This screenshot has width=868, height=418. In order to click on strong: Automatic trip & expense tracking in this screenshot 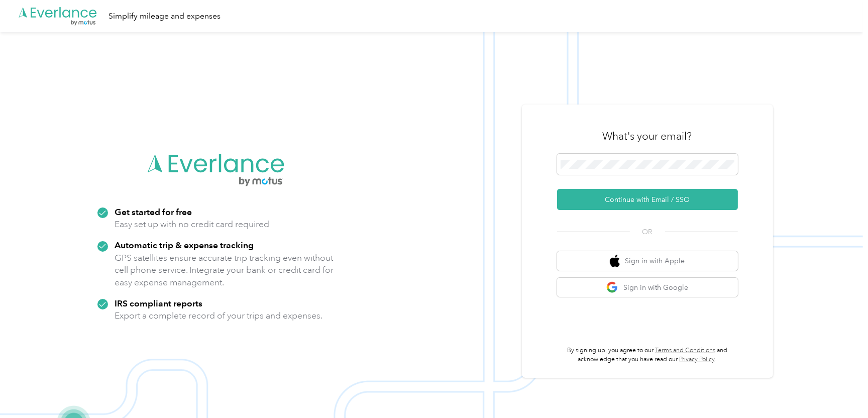, I will do `click(184, 245)`.